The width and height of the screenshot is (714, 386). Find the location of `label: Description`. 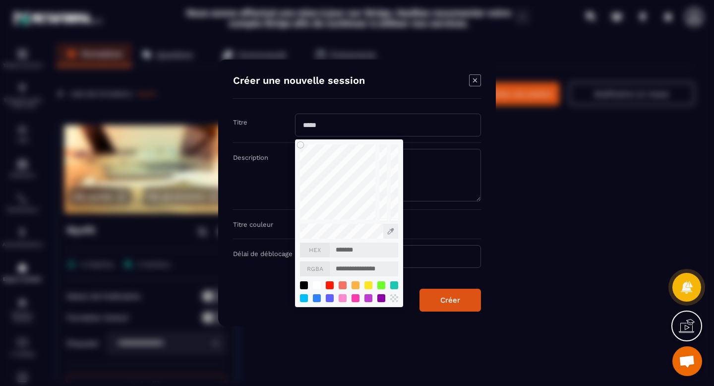

label: Description is located at coordinates (250, 157).